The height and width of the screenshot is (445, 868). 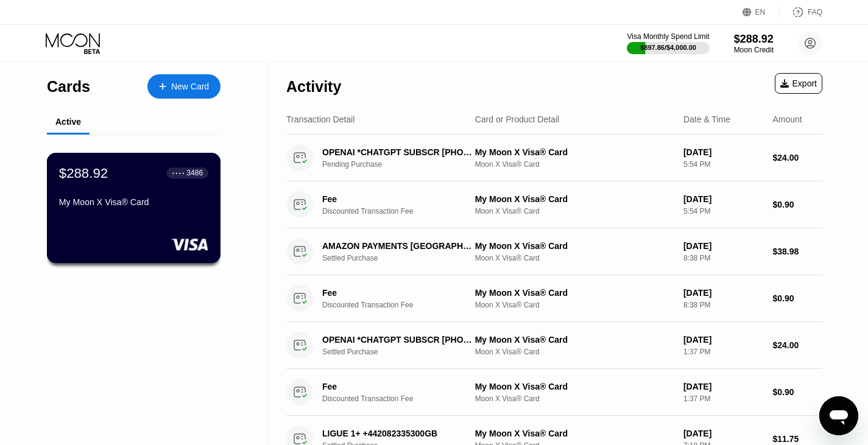 What do you see at coordinates (194, 173) in the screenshot?
I see `div: 3486` at bounding box center [194, 173].